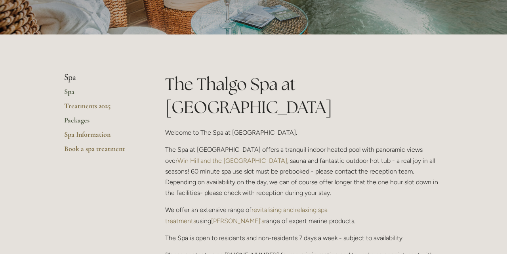 The height and width of the screenshot is (254, 507). Describe the element at coordinates (102, 123) in the screenshot. I see `a: Packages` at that location.